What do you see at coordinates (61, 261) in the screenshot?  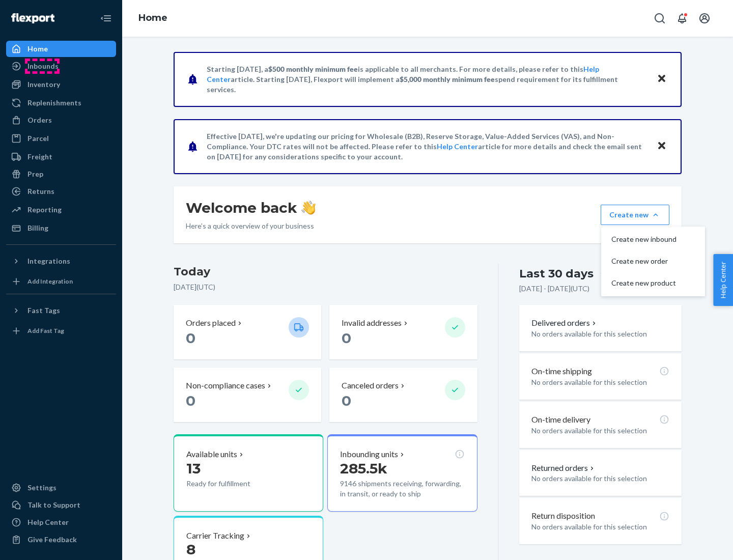 I see `button: Integrations` at bounding box center [61, 261].